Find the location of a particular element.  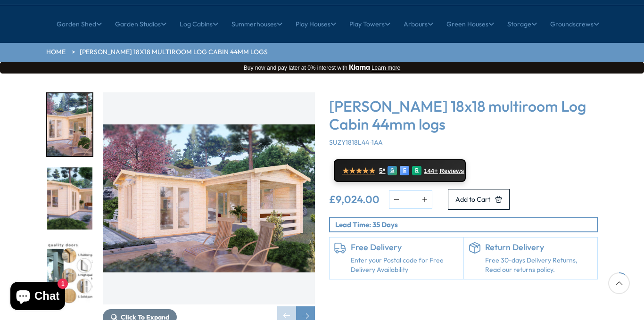

div: 2 / 7 is located at coordinates (70, 199).